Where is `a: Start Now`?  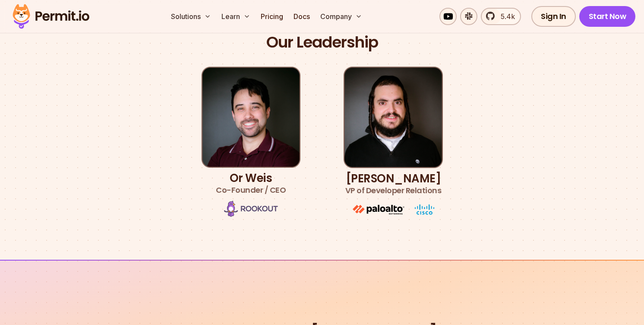
a: Start Now is located at coordinates (607, 16).